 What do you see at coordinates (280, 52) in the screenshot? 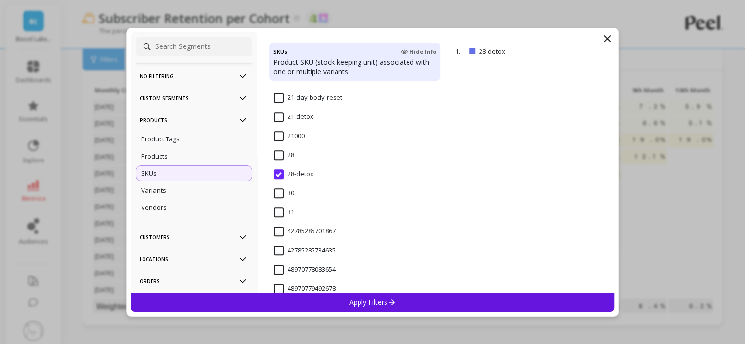
I see `h4: SKUs` at bounding box center [280, 52].